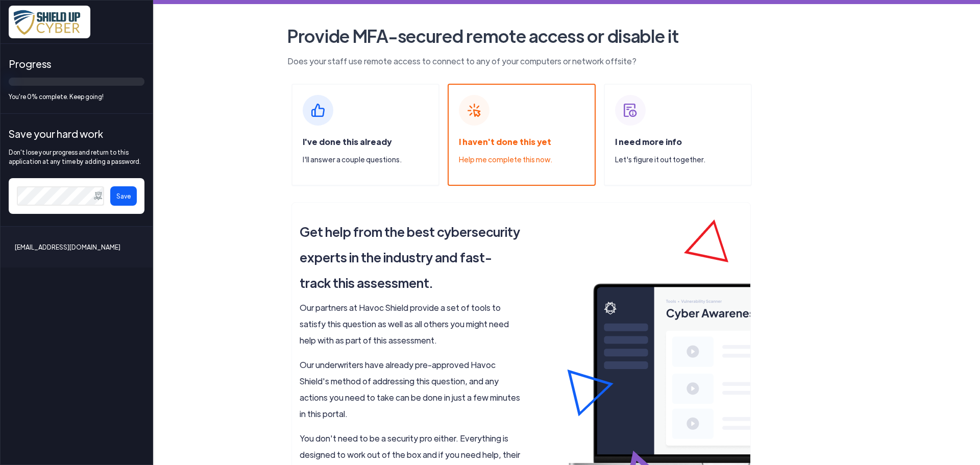  What do you see at coordinates (526, 159) in the screenshot?
I see `p: Help me complete this now.` at bounding box center [526, 159].